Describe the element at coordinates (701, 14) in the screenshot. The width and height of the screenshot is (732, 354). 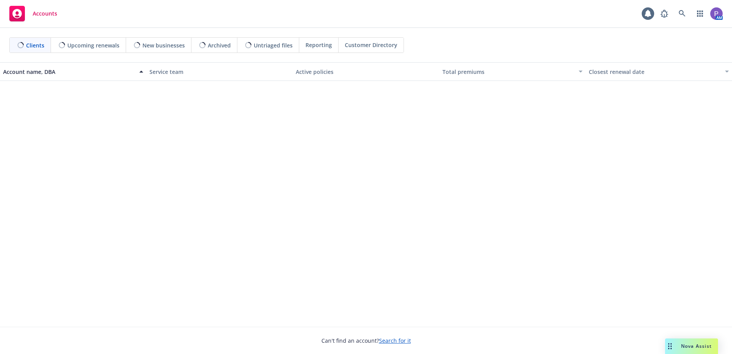
I see `a: Switch app` at that location.